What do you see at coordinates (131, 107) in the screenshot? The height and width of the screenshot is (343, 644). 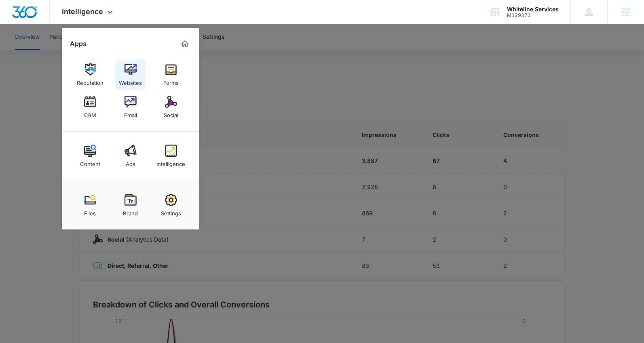 I see `a: Email` at bounding box center [131, 107].